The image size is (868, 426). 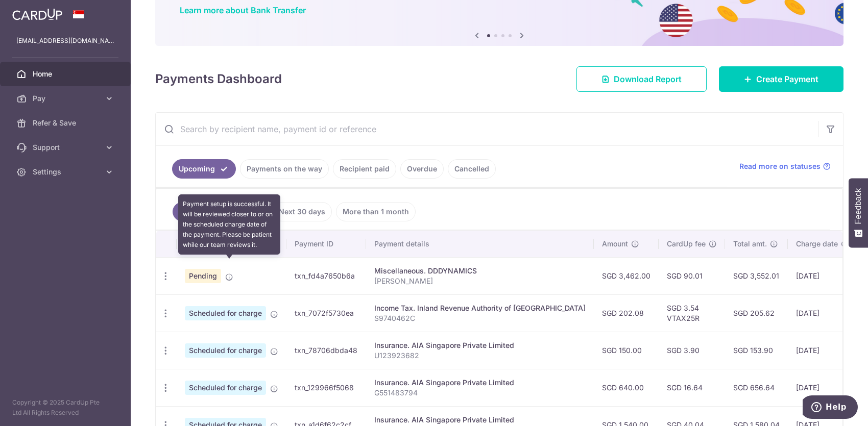 I want to click on a: Download Report, so click(x=641, y=79).